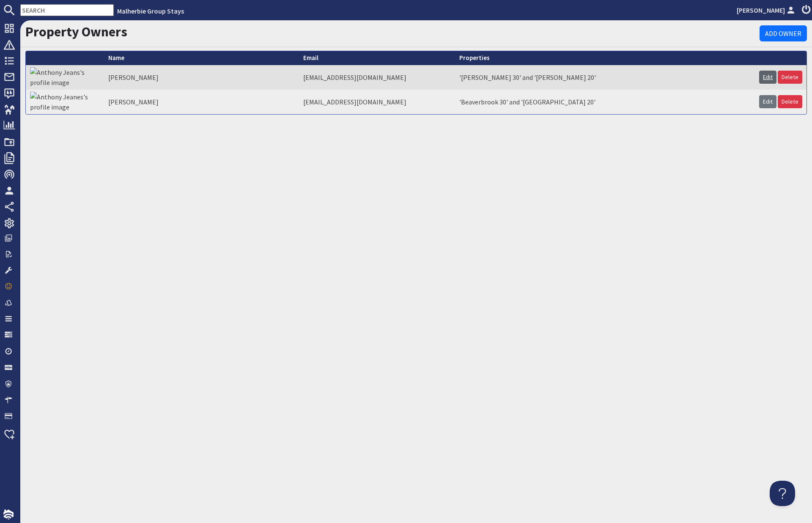  I want to click on img: Anthony Jeans's profile image, so click(64, 78).